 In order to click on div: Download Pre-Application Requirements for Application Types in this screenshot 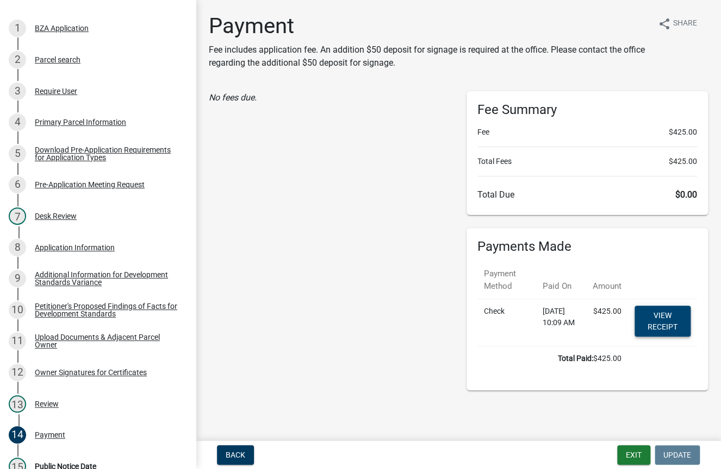, I will do `click(107, 154)`.